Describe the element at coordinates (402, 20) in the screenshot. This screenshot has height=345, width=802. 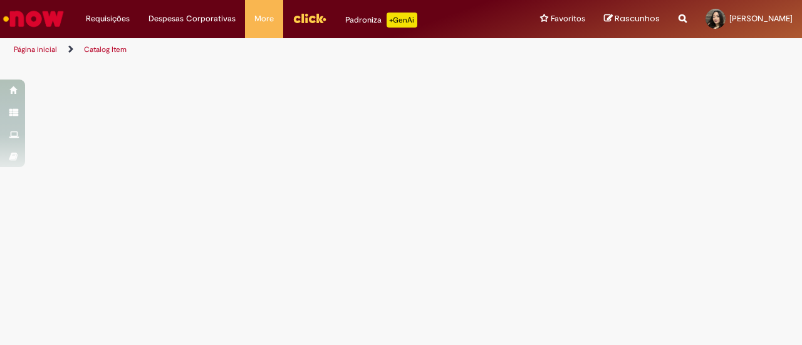
I see `p: +GenAi` at that location.